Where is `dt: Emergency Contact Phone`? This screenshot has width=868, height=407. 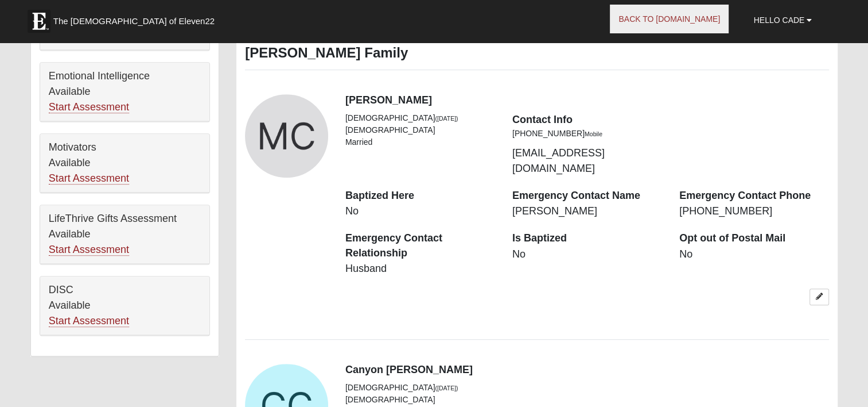 dt: Emergency Contact Phone is located at coordinates (755, 196).